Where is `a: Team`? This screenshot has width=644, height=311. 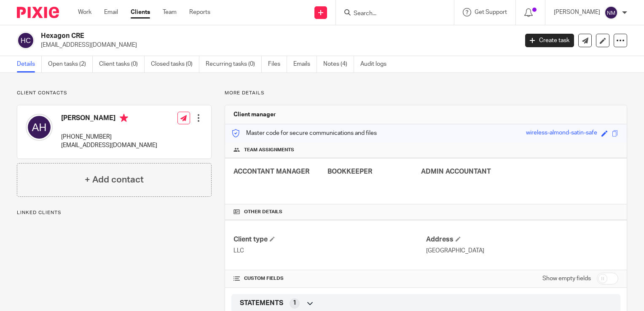
a: Team is located at coordinates (169, 12).